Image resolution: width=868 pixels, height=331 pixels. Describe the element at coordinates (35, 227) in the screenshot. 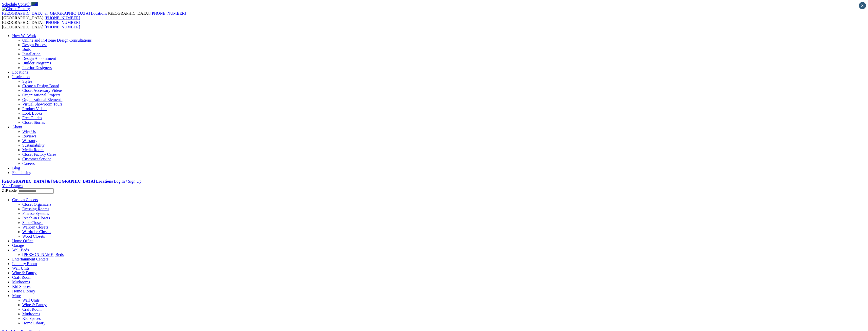

I see `a: Walk-in Closets` at that location.